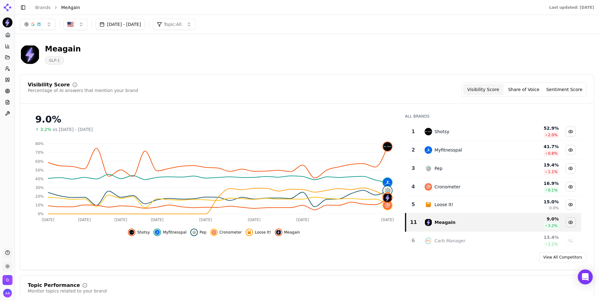 This screenshot has height=300, width=599. Describe the element at coordinates (493, 150) in the screenshot. I see `tr: 2myfitnesspalMyfitnesspal41.7%0.8%Hide myfitnesspal data` at that location.